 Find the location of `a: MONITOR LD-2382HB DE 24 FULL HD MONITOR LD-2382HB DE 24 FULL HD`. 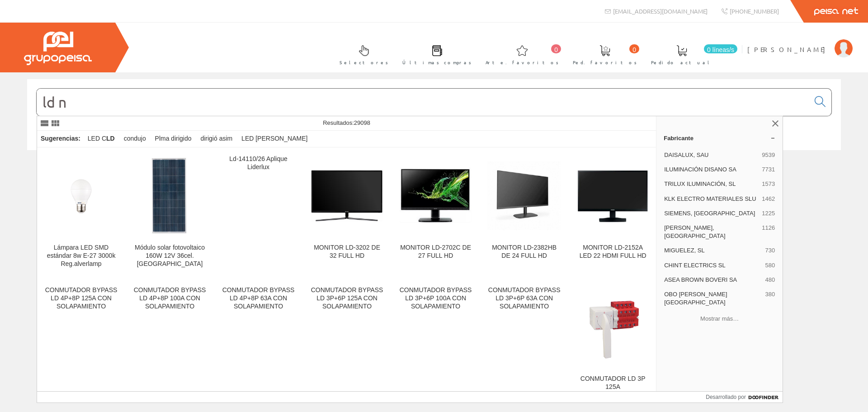

a: MONITOR LD-2382HB DE 24 FULL HD MONITOR LD-2382HB DE 24 FULL HD is located at coordinates (524, 213).